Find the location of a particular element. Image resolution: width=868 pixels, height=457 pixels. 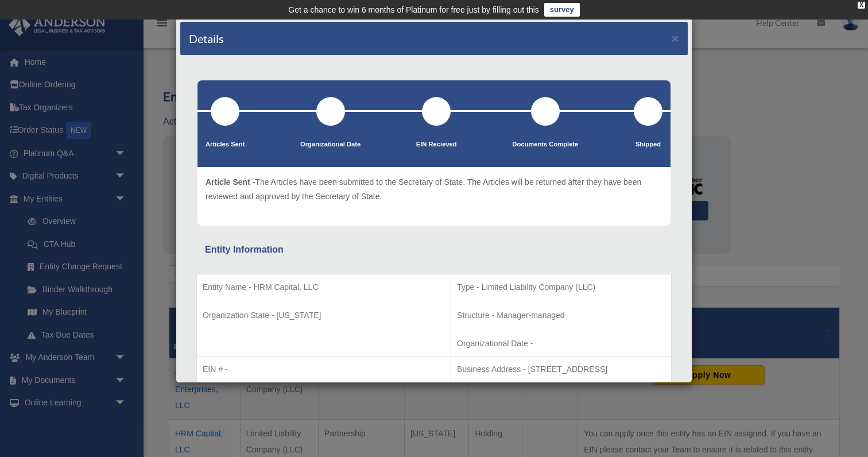

div: Get a chance to win 6 months of Platinum for free just by filling out this is located at coordinates (414, 10).